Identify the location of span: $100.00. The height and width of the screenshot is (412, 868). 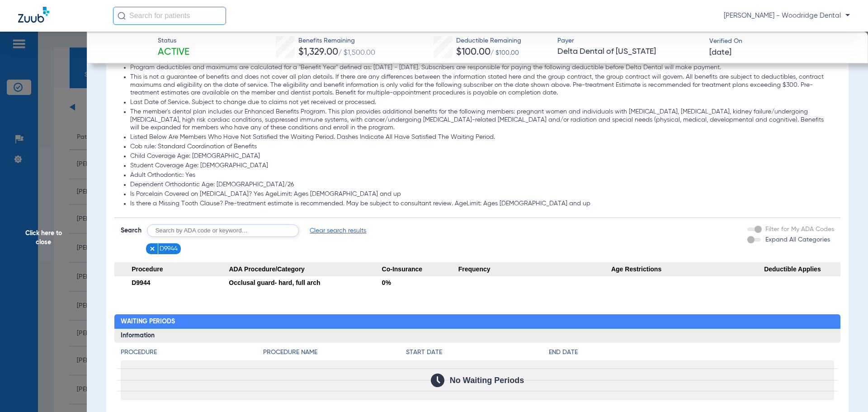
(473, 52).